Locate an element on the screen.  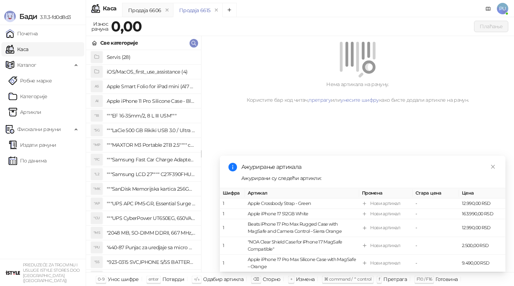
a: Робне марке is located at coordinates (30, 81).